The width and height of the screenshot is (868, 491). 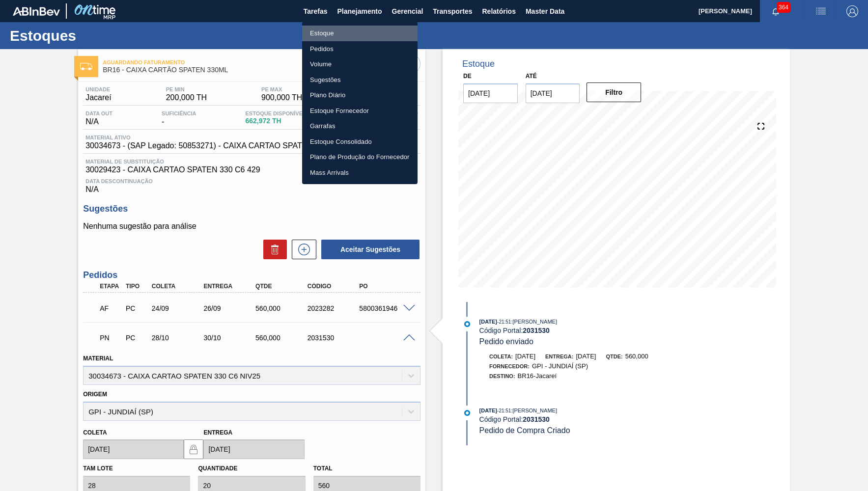 I want to click on li: Mass Arrivals, so click(x=360, y=173).